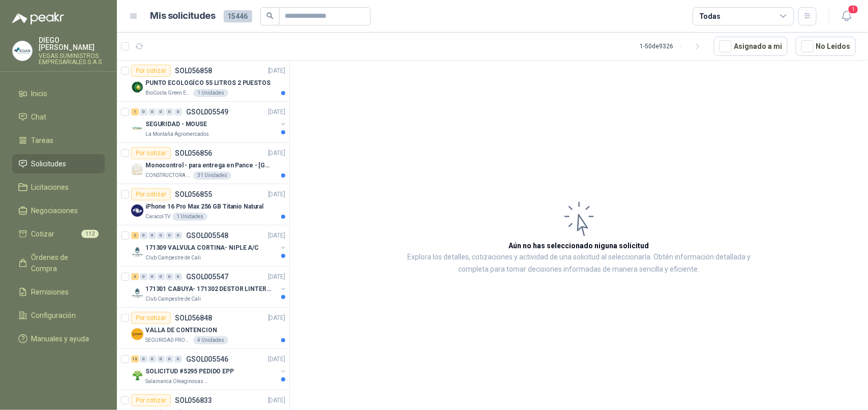 The width and height of the screenshot is (868, 410). I want to click on a: Chat, so click(59, 117).